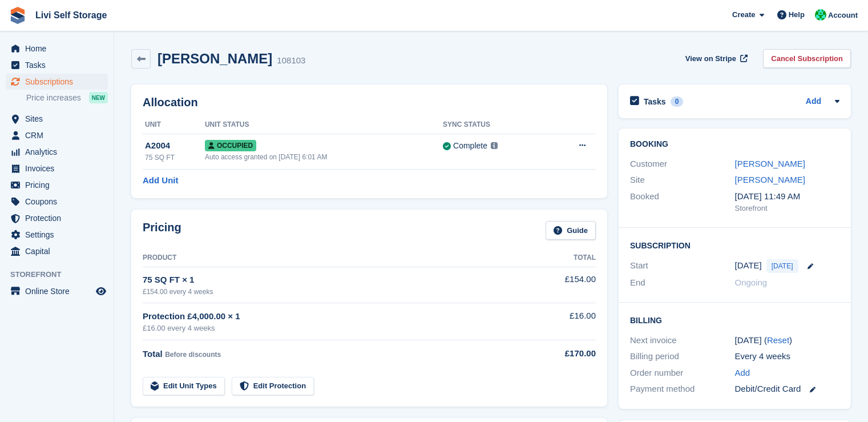  Describe the element at coordinates (561, 285) in the screenshot. I see `td: £154.00` at that location.